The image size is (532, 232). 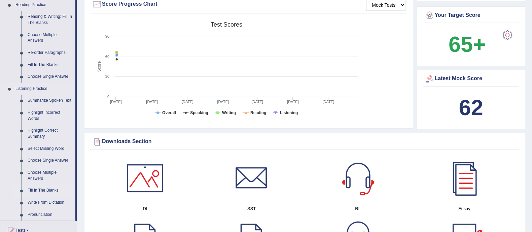 What do you see at coordinates (470, 107) in the screenshot?
I see `b: 62` at bounding box center [470, 107].